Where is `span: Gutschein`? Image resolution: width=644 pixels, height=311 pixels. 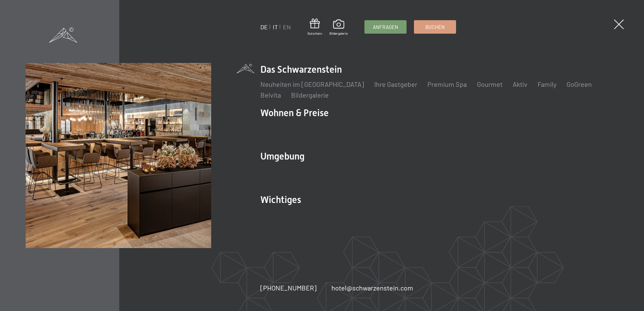
span: Gutschein is located at coordinates (315, 33).